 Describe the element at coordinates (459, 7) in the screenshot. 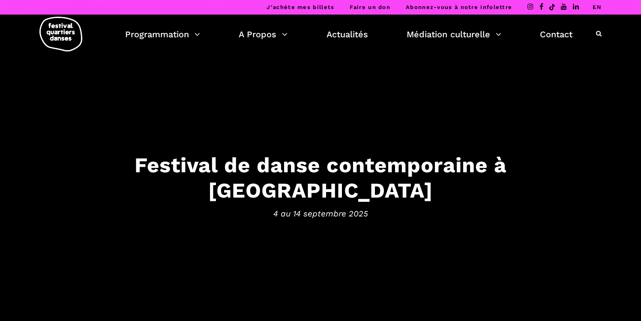

I see `a: Abonnez-vous à notre infolettre` at that location.